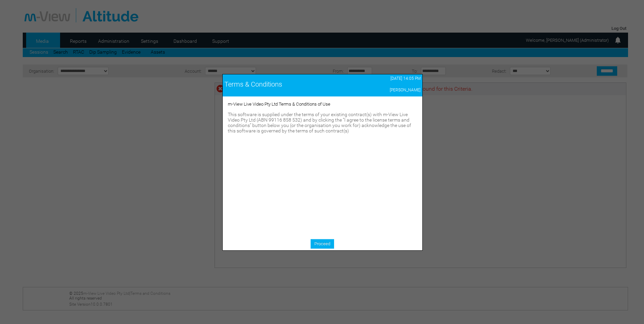 This screenshot has width=644, height=324. What do you see at coordinates (287, 84) in the screenshot?
I see `div: Terms & Conditions` at bounding box center [287, 84].